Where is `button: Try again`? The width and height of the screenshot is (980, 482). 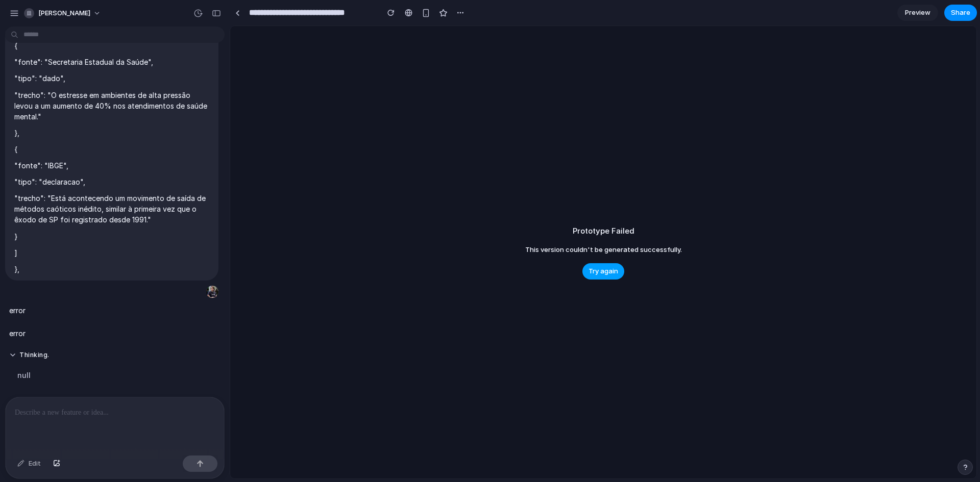 button: Try again is located at coordinates (603, 272).